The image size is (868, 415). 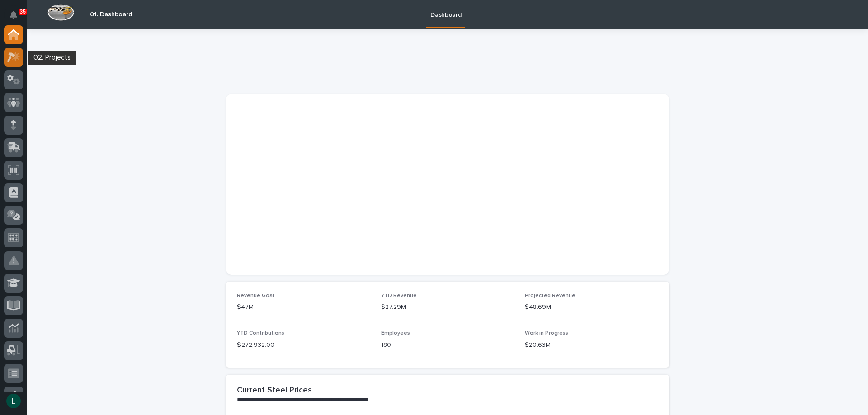 I want to click on span: YTD Contributions, so click(x=260, y=334).